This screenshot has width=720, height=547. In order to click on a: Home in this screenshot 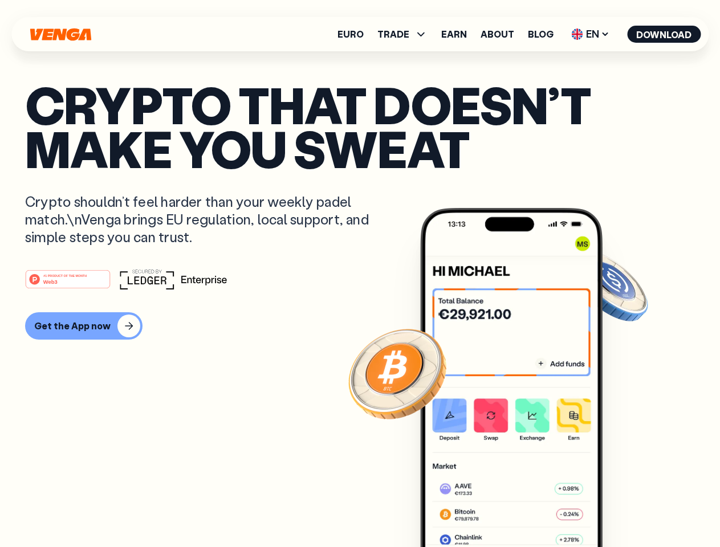, I will do `click(60, 34)`.